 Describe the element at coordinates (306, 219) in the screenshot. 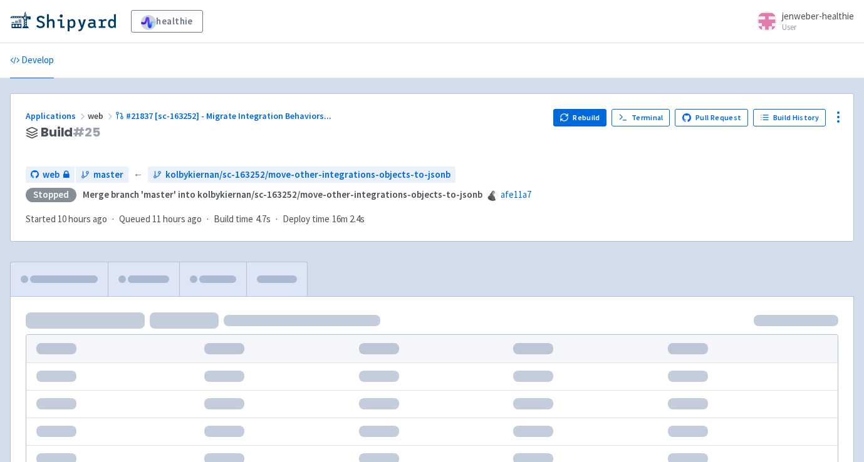

I see `span: Deploy time` at that location.